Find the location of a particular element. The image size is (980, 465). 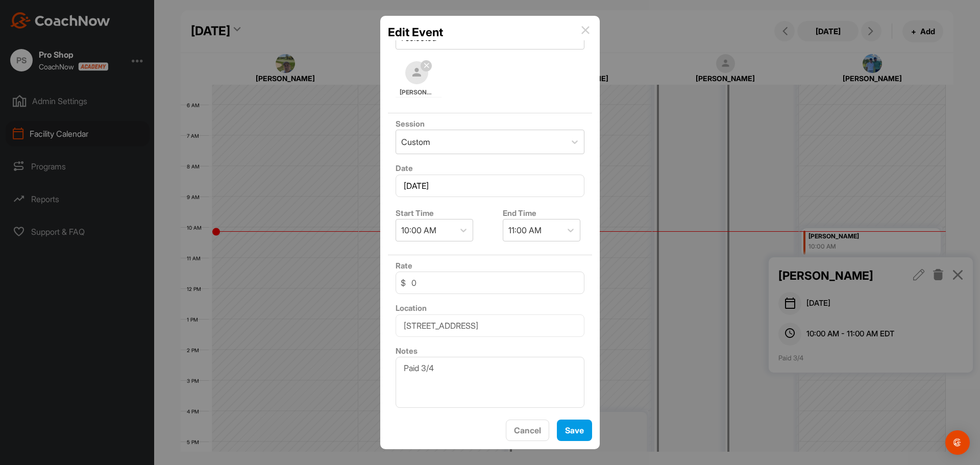

h2: Edit Event is located at coordinates (416, 32).